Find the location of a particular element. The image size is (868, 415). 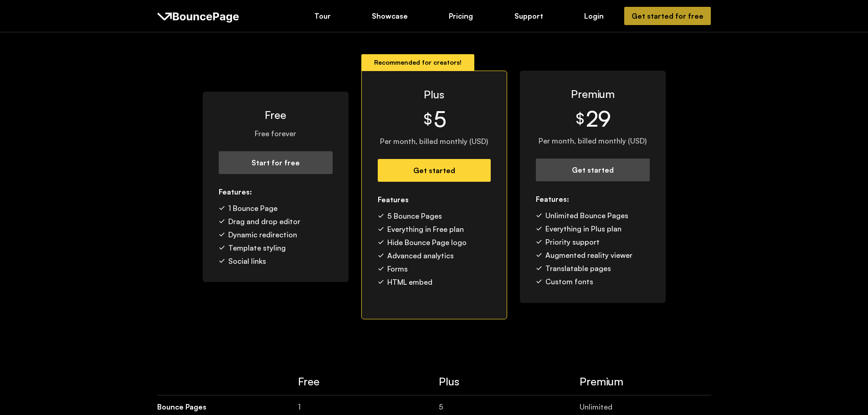

a: Start for free is located at coordinates (275, 163).